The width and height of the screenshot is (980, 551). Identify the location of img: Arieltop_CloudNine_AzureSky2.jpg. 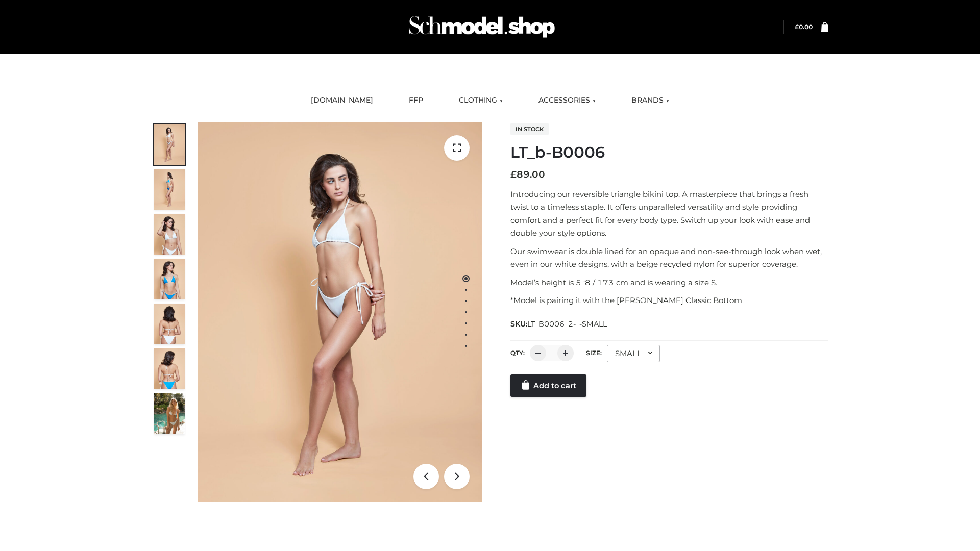
(170, 414).